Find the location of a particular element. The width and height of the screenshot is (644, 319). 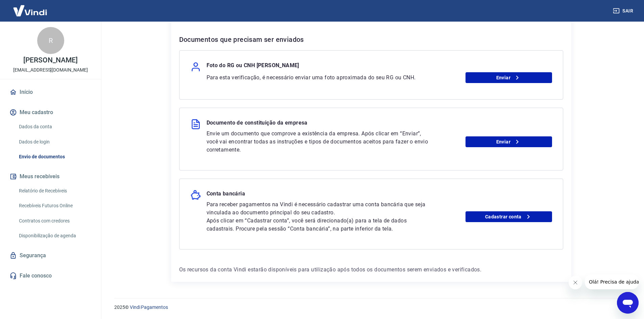

a: Dados da conta is located at coordinates (54, 127).